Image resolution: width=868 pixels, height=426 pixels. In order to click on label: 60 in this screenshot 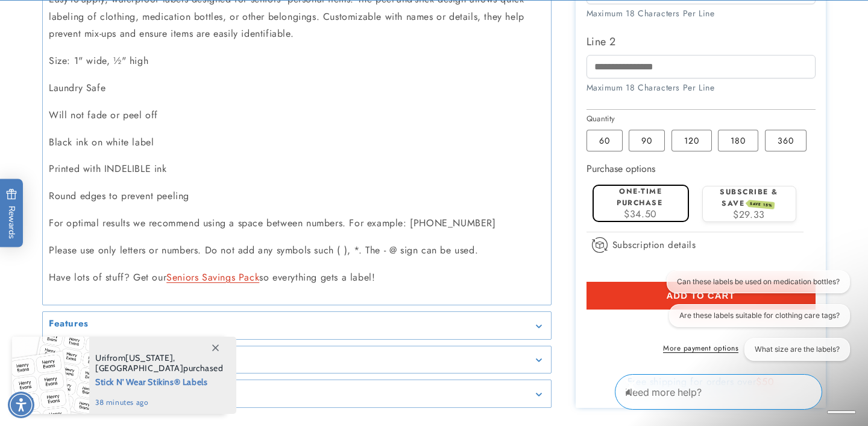, I will do `click(604, 141)`.